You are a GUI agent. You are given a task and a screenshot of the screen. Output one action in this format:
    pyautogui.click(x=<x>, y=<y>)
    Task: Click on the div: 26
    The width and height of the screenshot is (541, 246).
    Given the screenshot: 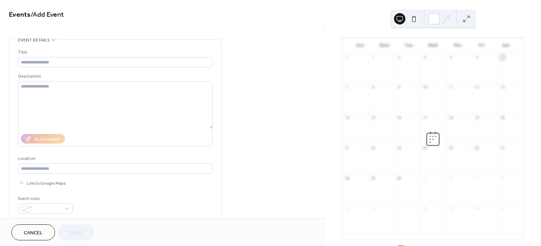 What is the action you would take?
    pyautogui.click(x=476, y=148)
    